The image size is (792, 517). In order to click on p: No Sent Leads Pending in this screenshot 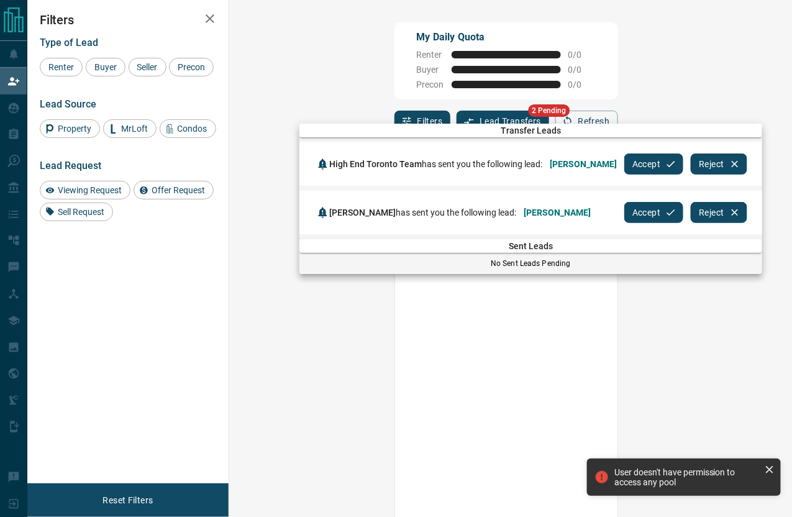, I will do `click(530, 263)`.